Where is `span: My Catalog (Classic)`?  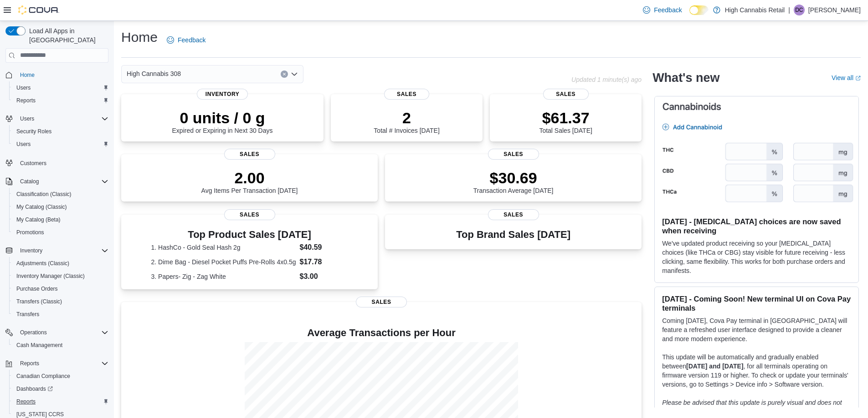
span: My Catalog (Classic) is located at coordinates (61, 207).